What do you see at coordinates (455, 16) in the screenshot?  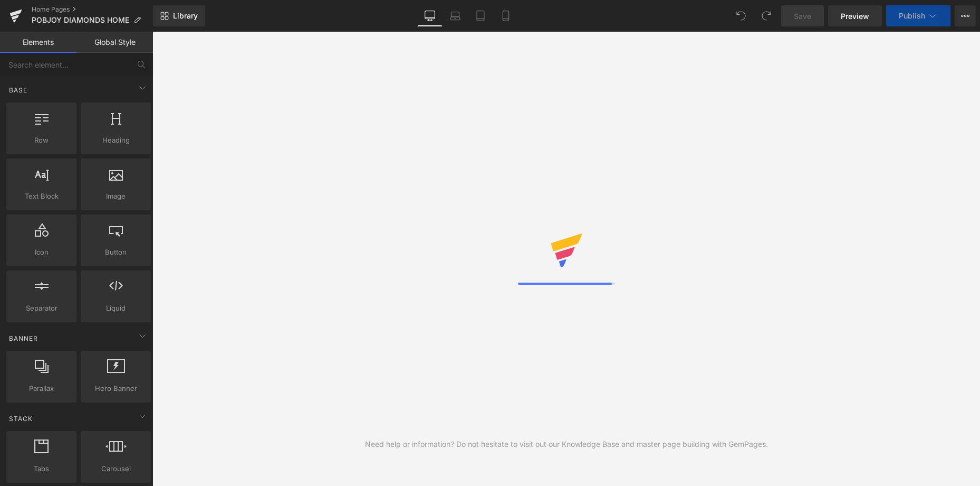 I see `a: Laptop` at bounding box center [455, 16].